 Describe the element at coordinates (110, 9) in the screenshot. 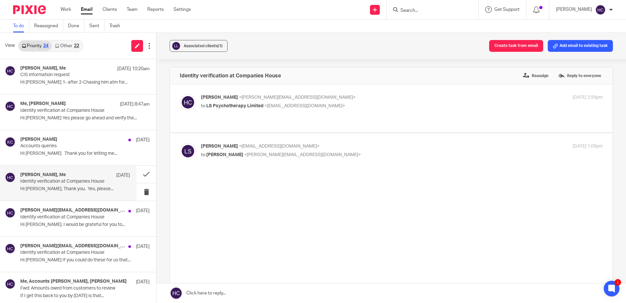

I see `a: Clients` at that location.